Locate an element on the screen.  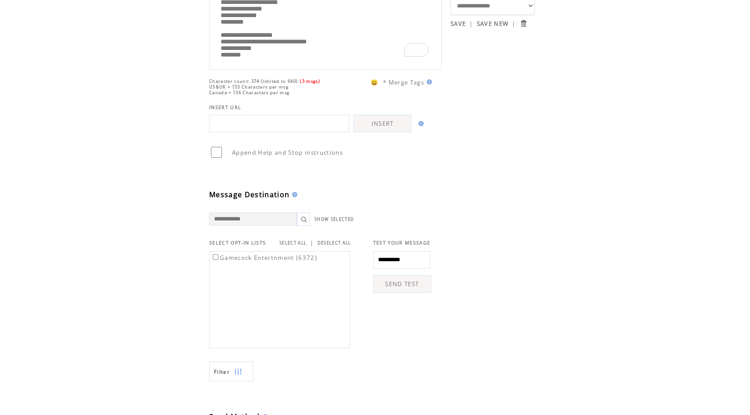
span: Canada = 136 Characters per msg is located at coordinates (249, 93).